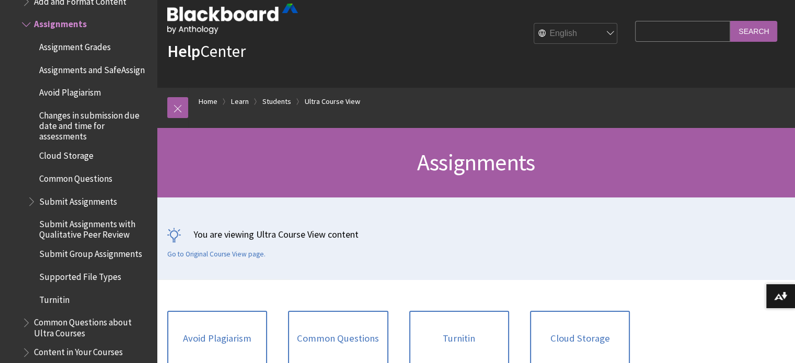 This screenshot has width=795, height=363. Describe the element at coordinates (183, 51) in the screenshot. I see `strong: Help` at that location.